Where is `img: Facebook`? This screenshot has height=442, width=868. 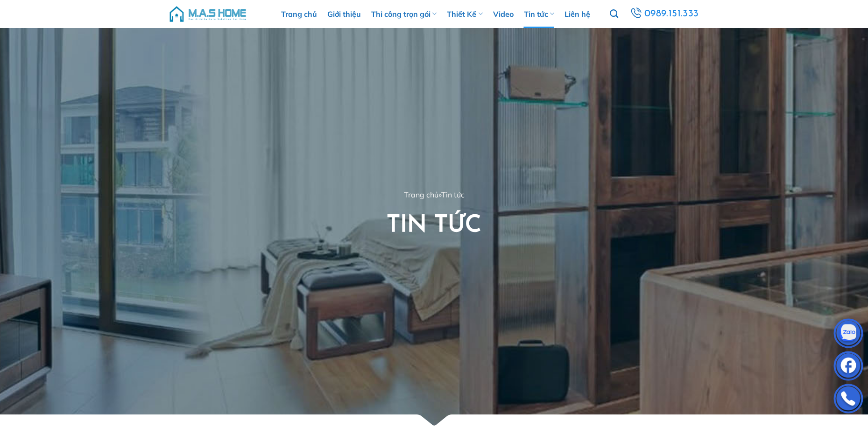 img: Facebook is located at coordinates (848, 367).